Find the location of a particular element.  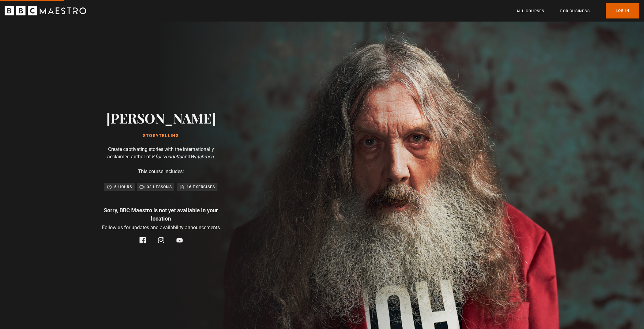

p: 16 exercises is located at coordinates (201, 187).